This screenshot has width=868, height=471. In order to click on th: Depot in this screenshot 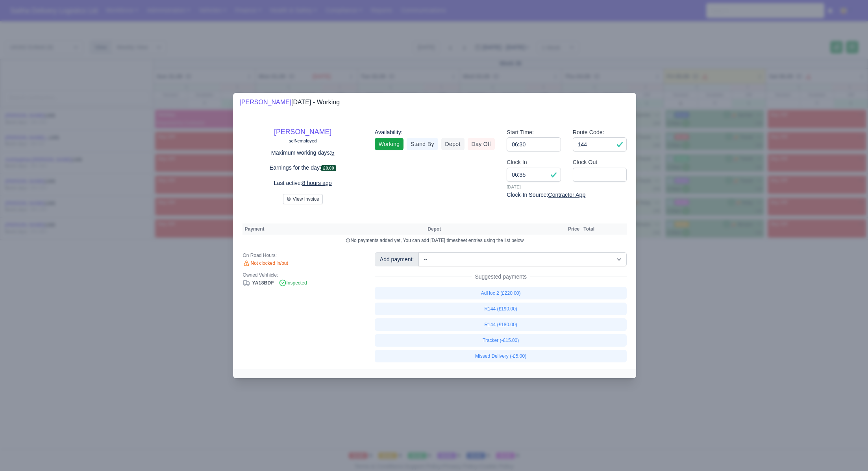, I will do `click(492, 229)`.